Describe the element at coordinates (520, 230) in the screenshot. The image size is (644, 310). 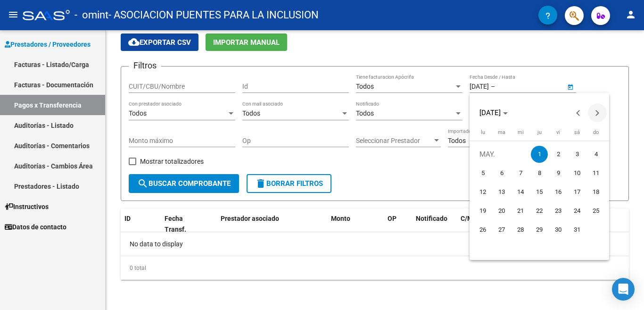
I see `span: 28` at that location.